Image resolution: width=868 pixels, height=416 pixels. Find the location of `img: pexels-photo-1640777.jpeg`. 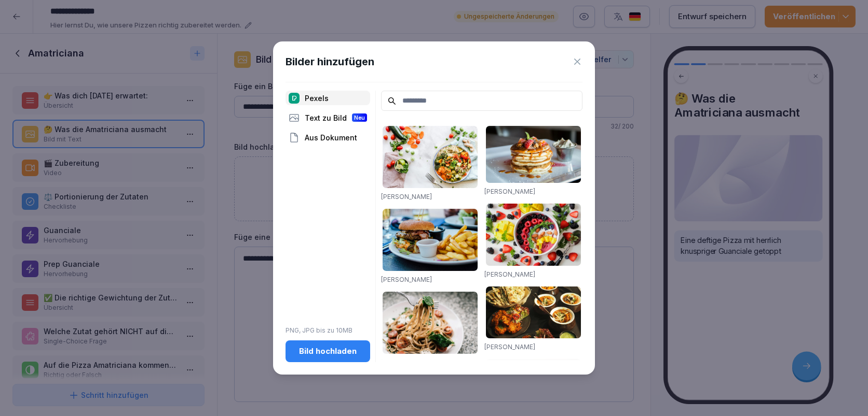

img: pexels-photo-1640777.jpeg is located at coordinates (430, 157).